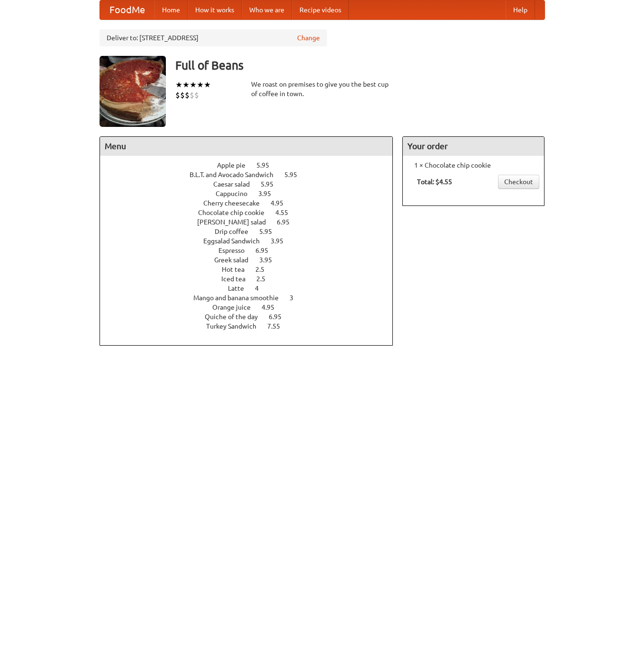 The image size is (644, 670). I want to click on span: Iced tea, so click(238, 279).